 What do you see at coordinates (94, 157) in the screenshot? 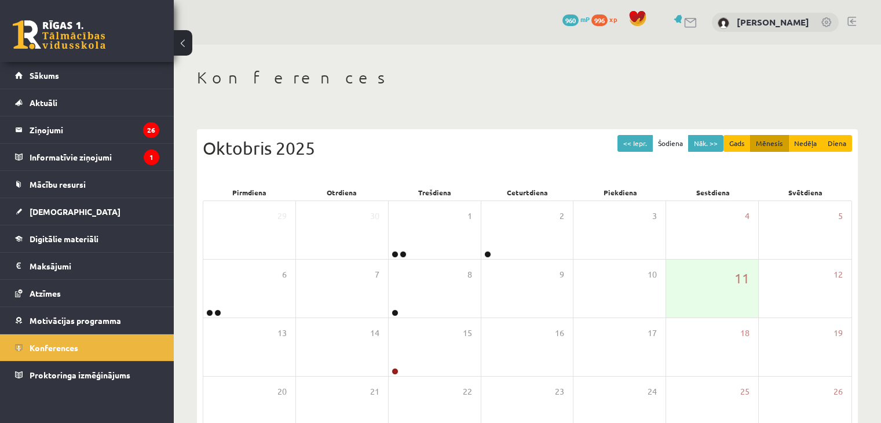
I see `legend: Informatīvie ziņojumi` at bounding box center [94, 157].